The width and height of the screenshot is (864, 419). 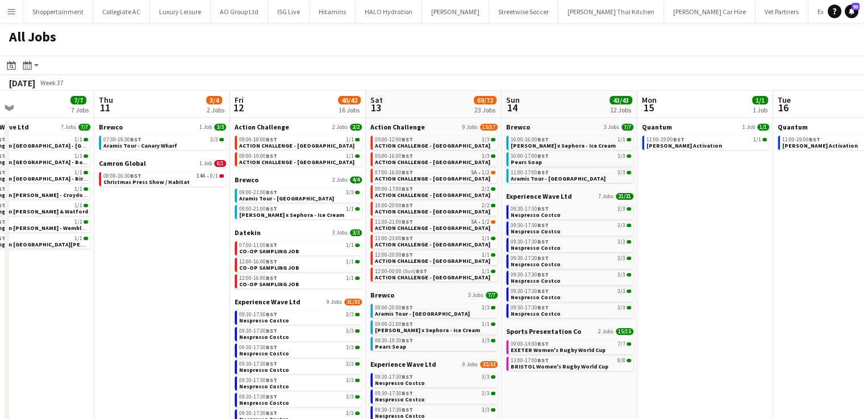 I want to click on button: Streetwise Soccer, so click(x=524, y=11).